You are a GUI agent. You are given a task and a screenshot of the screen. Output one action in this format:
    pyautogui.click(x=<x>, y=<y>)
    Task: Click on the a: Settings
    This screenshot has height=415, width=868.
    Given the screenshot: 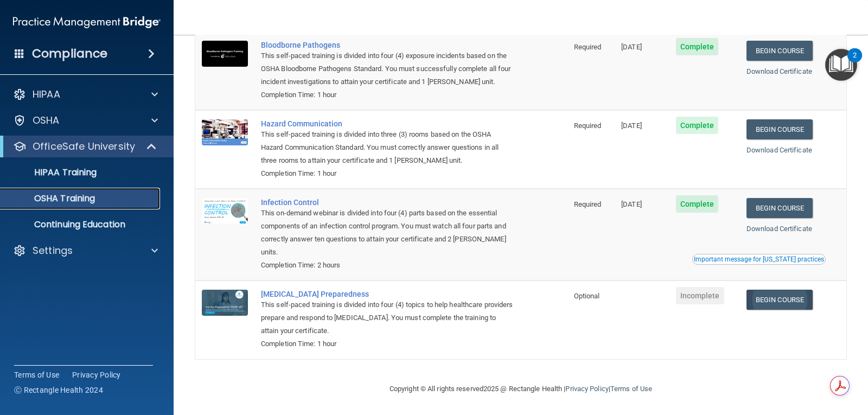 What is the action you would take?
    pyautogui.click(x=85, y=251)
    